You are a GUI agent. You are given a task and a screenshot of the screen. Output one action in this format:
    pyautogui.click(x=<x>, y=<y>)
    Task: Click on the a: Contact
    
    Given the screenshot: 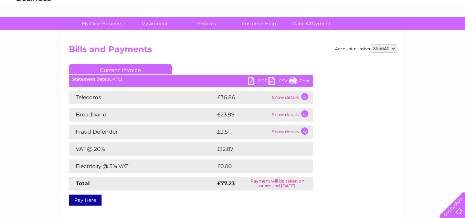 What is the action you would take?
    pyautogui.click(x=428, y=32)
    